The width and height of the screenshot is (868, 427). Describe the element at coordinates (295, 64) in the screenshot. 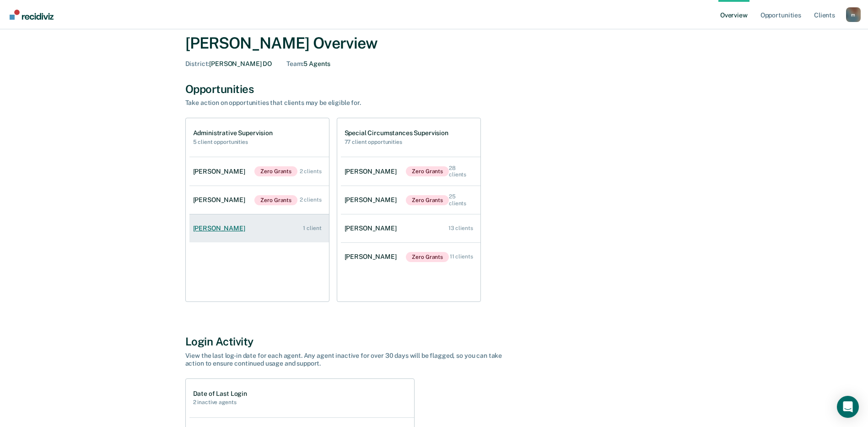

I see `span: Team :` at that location.